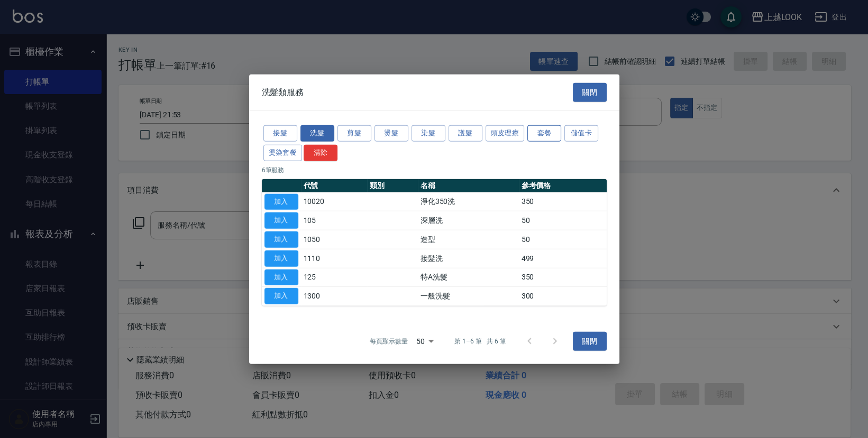 The image size is (868, 438). What do you see at coordinates (465, 133) in the screenshot?
I see `button: 護髮` at bounding box center [465, 133].